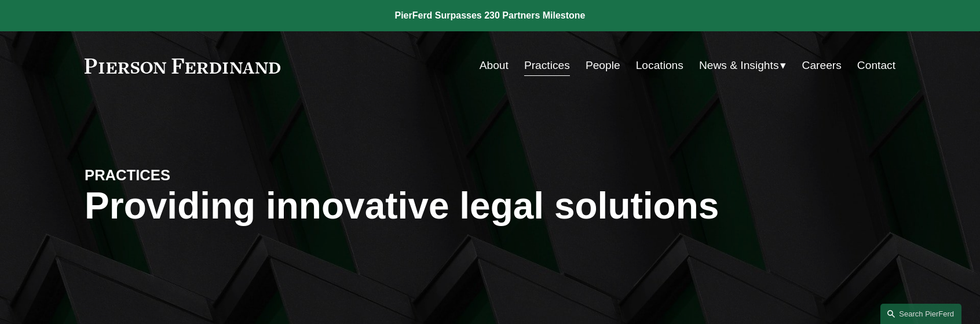  I want to click on h1: Providing innovative legal solutions, so click(490, 206).